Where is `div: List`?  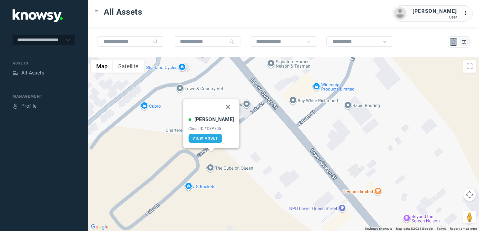
div: List is located at coordinates (464, 42).